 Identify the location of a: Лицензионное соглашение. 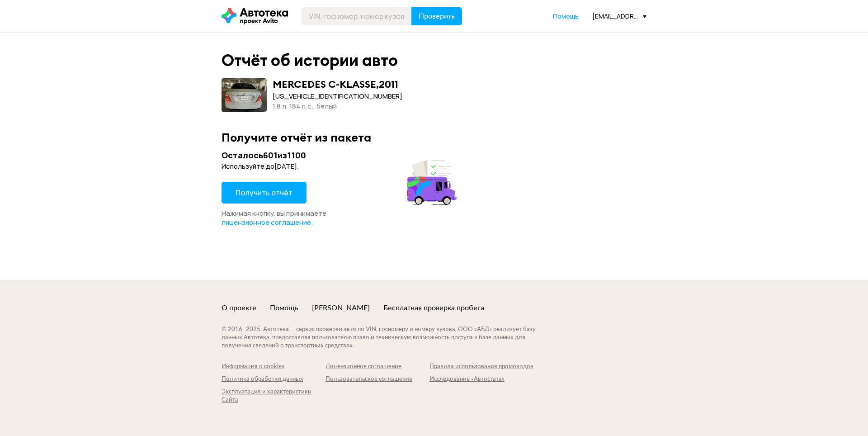
(377, 367).